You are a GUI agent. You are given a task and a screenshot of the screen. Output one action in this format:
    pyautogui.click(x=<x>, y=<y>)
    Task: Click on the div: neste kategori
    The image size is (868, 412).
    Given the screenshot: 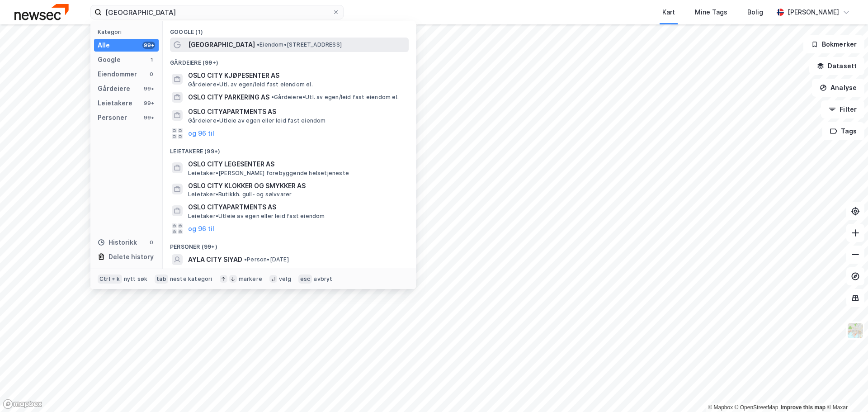 What is the action you would take?
    pyautogui.click(x=191, y=279)
    